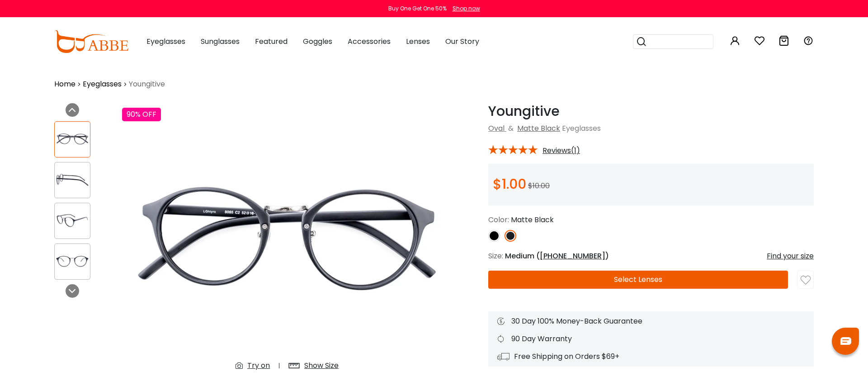  What do you see at coordinates (418, 41) in the screenshot?
I see `span: Lenses` at bounding box center [418, 41].